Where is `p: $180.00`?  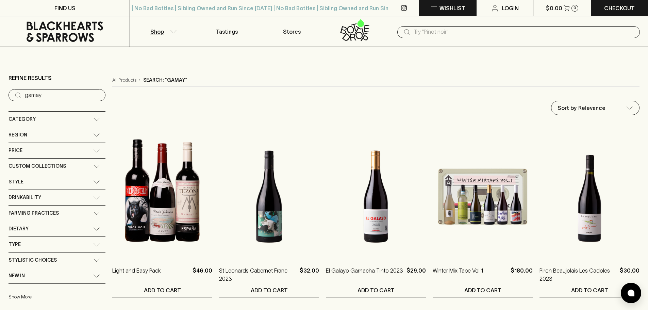 p: $180.00 is located at coordinates (522, 275).